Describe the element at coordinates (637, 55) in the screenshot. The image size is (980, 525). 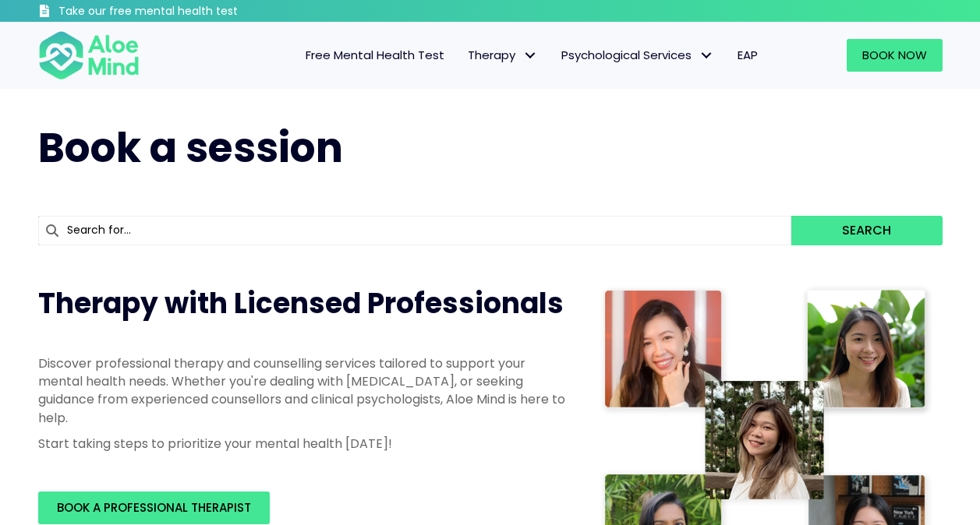
I see `a: Psychological ServicesPsychological Services: submenu` at that location.